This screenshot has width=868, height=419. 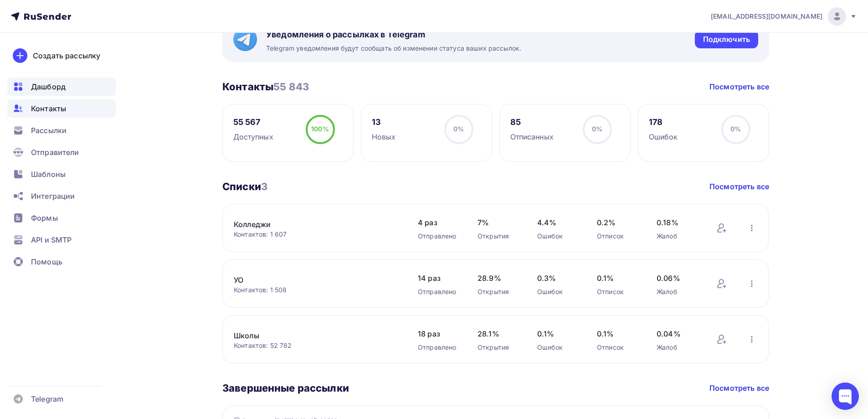 I want to click on span: 28.9%, so click(x=498, y=278).